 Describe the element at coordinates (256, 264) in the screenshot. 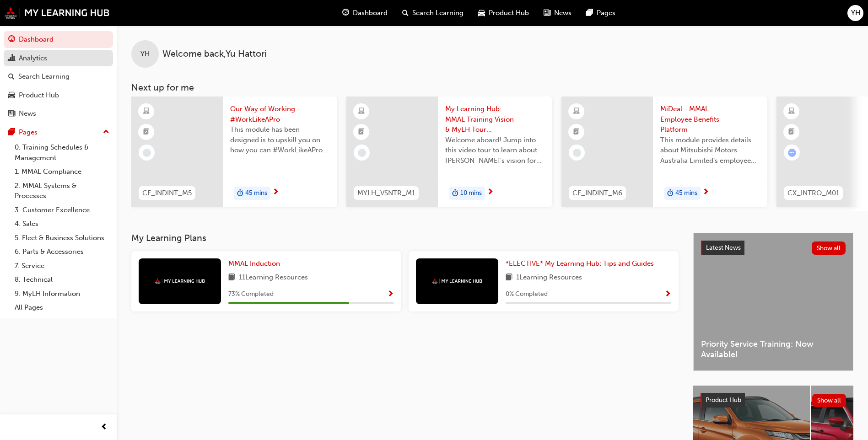

I see `a: MMAL Induction` at that location.